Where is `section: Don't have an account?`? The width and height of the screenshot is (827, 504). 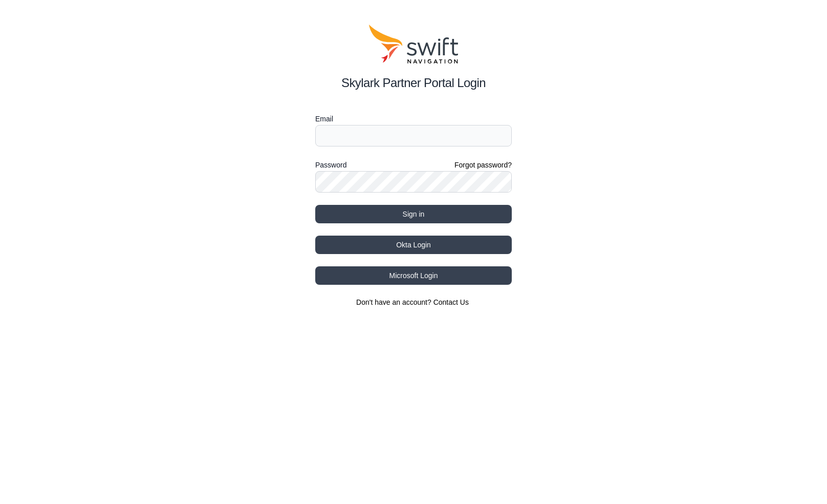
section: Don't have an account? is located at coordinates (414, 302).